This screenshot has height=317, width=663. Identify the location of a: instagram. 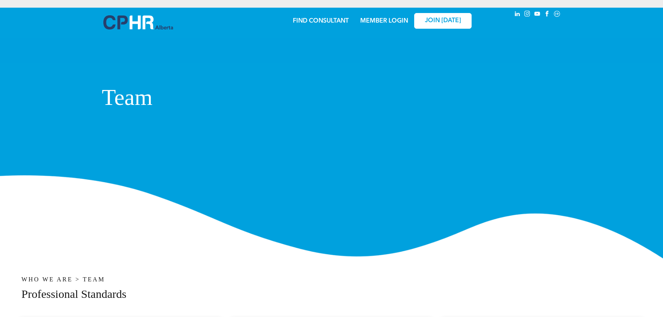
(527, 15).